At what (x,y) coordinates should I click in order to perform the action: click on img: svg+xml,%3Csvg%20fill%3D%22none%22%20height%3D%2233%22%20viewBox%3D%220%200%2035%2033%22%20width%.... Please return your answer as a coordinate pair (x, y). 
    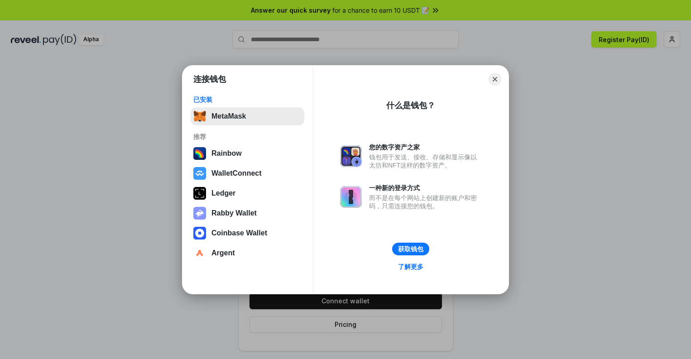
    Looking at the image, I should click on (200, 116).